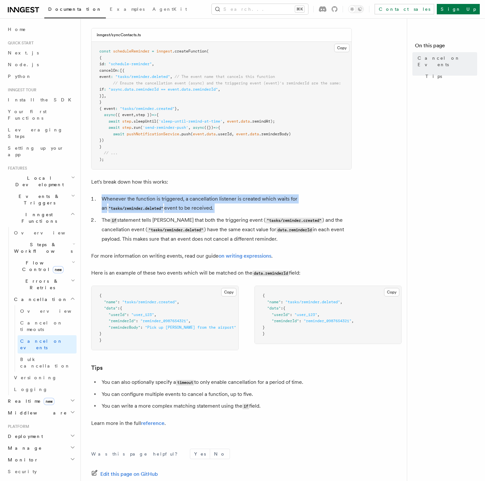 This screenshot has width=485, height=481. Describe the element at coordinates (131, 51) in the screenshot. I see `span: scheduleReminder` at that location.